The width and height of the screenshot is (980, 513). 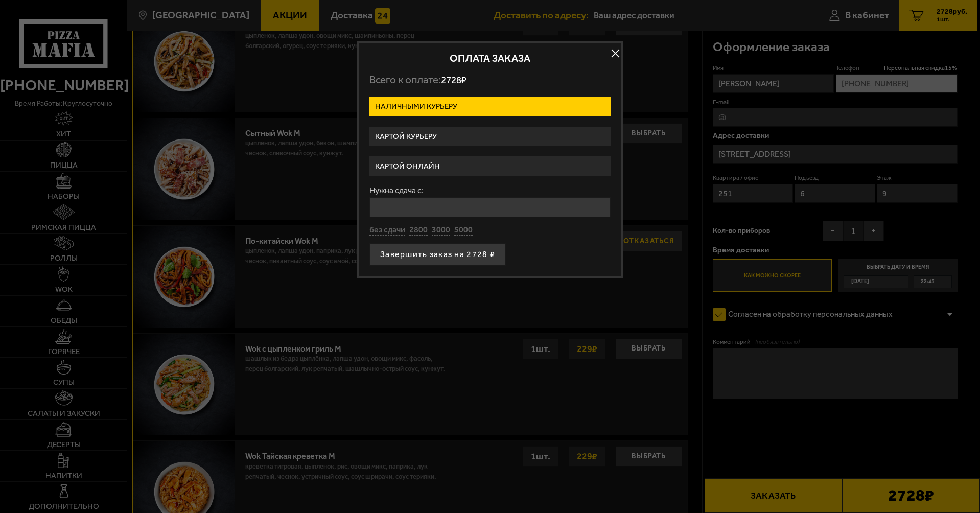 I want to click on button: без сдачи, so click(x=387, y=231).